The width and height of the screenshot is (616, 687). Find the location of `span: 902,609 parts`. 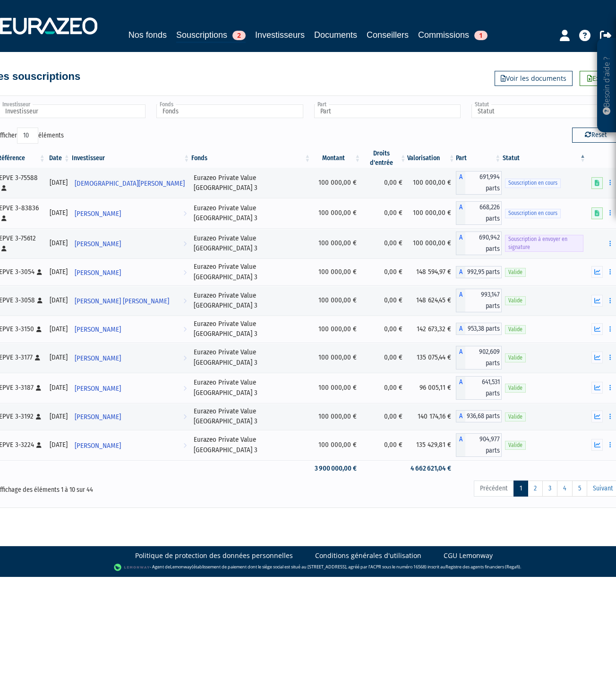

span: 902,609 parts is located at coordinates (483, 357).